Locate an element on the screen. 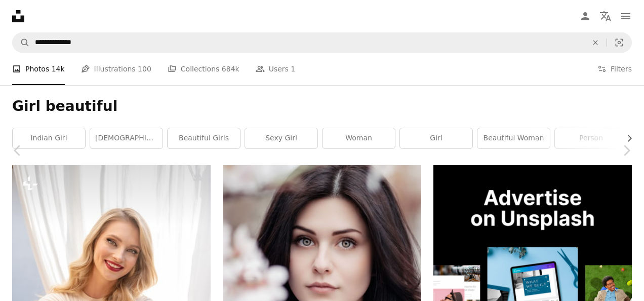  h1: Girl beautiful is located at coordinates (322, 106).